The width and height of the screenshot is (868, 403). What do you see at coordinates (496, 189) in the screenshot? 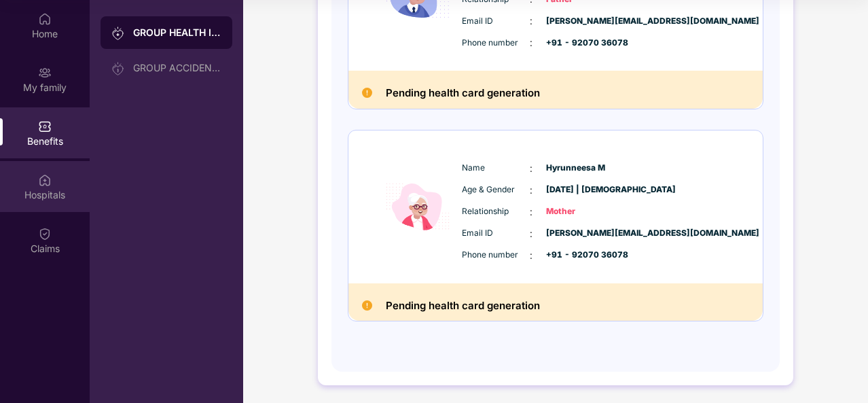
I see `span: Age & Gender` at bounding box center [496, 189].